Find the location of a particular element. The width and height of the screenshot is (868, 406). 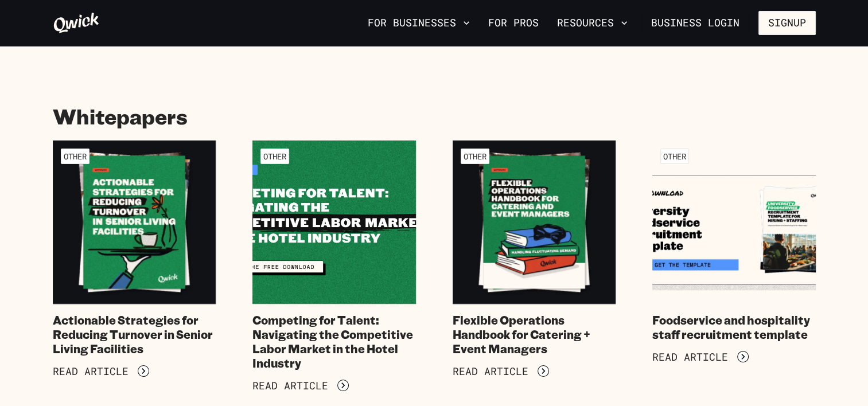

h4: Foodservice and hospitality staff recruitment template is located at coordinates (734, 328).